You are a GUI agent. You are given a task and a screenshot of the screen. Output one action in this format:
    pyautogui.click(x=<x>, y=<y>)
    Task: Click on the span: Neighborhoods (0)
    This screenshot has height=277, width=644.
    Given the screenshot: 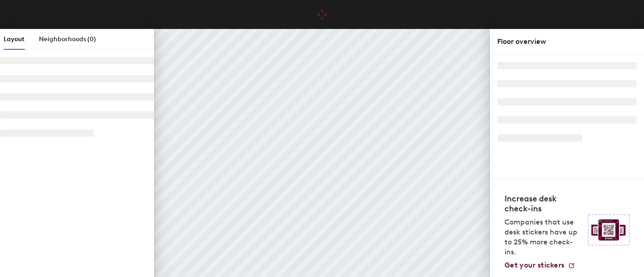 What is the action you would take?
    pyautogui.click(x=67, y=39)
    